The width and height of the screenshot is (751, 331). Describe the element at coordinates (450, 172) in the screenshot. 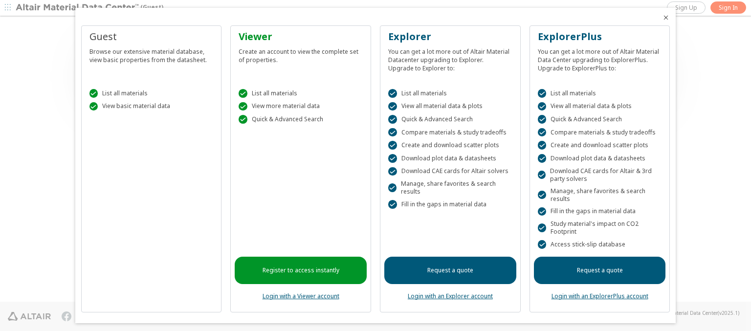

I see `div: Download CAE cards for Altair solvers` at that location.